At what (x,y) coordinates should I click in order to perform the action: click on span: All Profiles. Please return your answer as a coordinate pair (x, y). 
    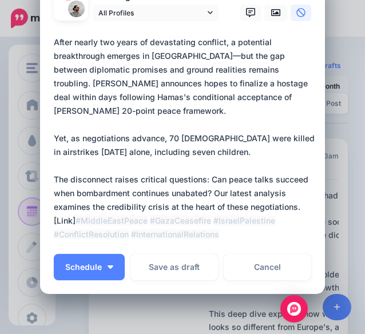
    Looking at the image, I should click on (152, 13).